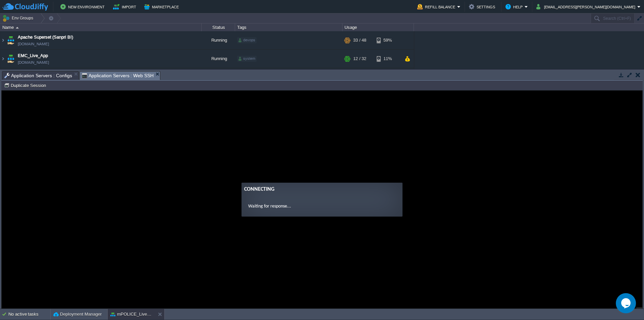 The image size is (644, 320). Describe the element at coordinates (218, 27) in the screenshot. I see `div: Status` at that location.